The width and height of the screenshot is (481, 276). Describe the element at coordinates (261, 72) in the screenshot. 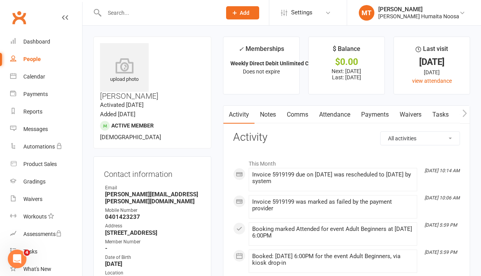

I see `span: Does not expire` at that location.